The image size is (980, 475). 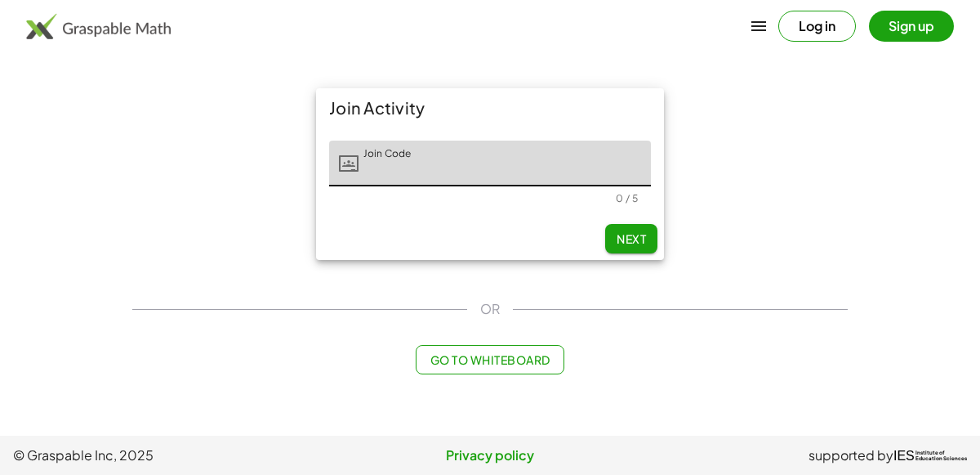 I want to click on a: IESInstitute ofEducation Sciences, so click(x=930, y=455).